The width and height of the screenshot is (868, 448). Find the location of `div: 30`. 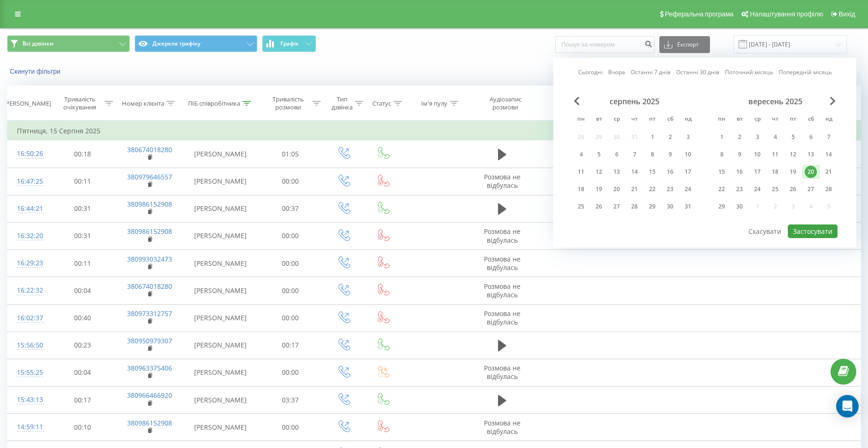

div: 30 is located at coordinates (670, 207).